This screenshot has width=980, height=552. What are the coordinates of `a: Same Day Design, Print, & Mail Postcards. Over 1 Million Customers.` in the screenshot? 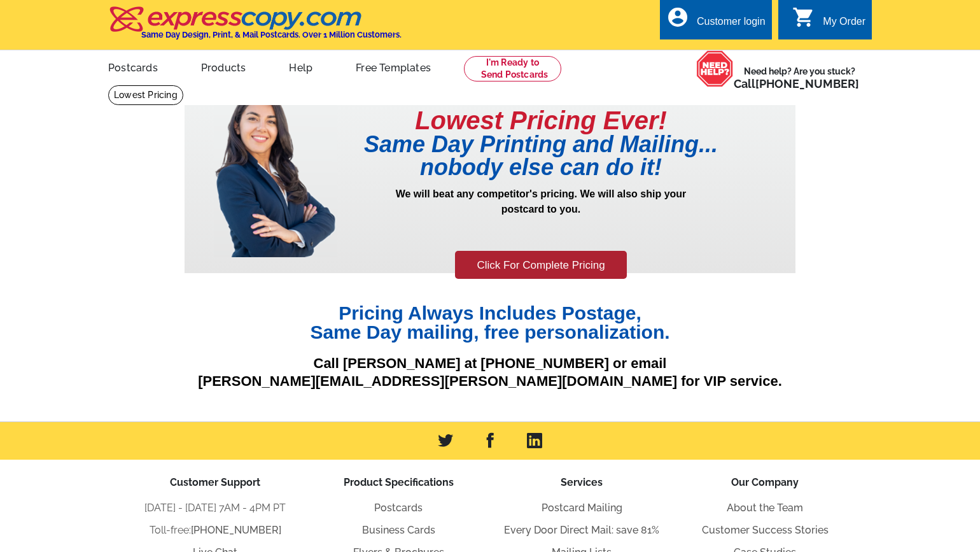 It's located at (255, 27).